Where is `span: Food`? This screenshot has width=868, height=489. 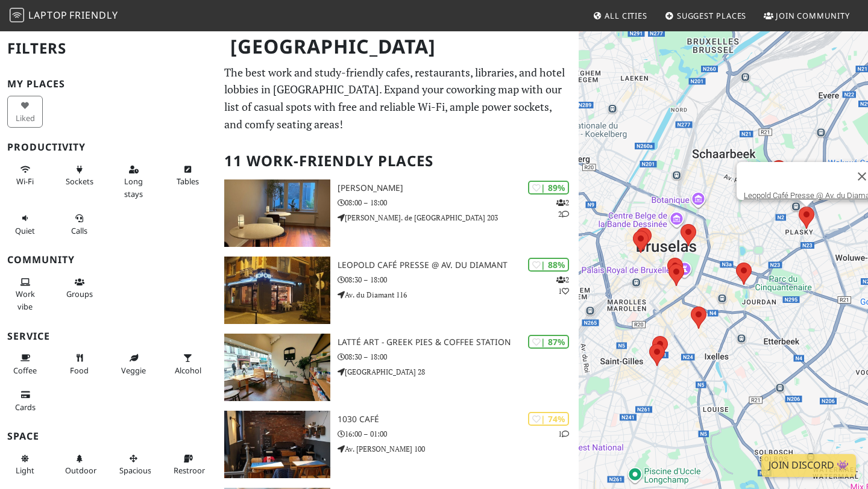
span: Food is located at coordinates (79, 370).